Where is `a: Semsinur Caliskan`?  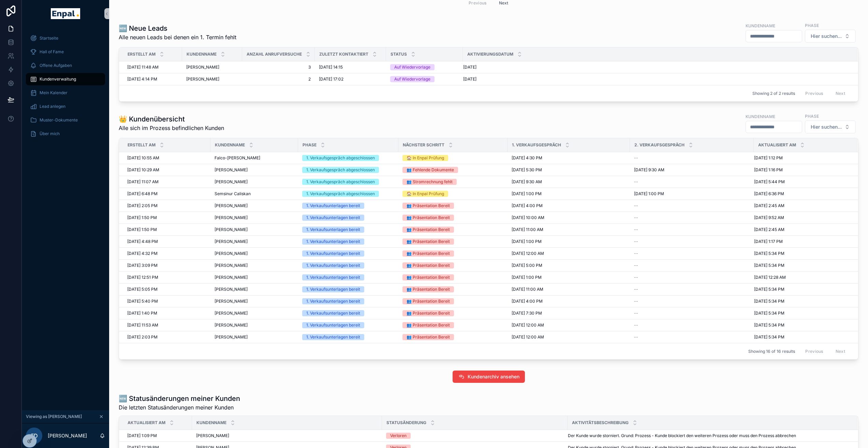 a: Semsinur Caliskan is located at coordinates (254, 194).